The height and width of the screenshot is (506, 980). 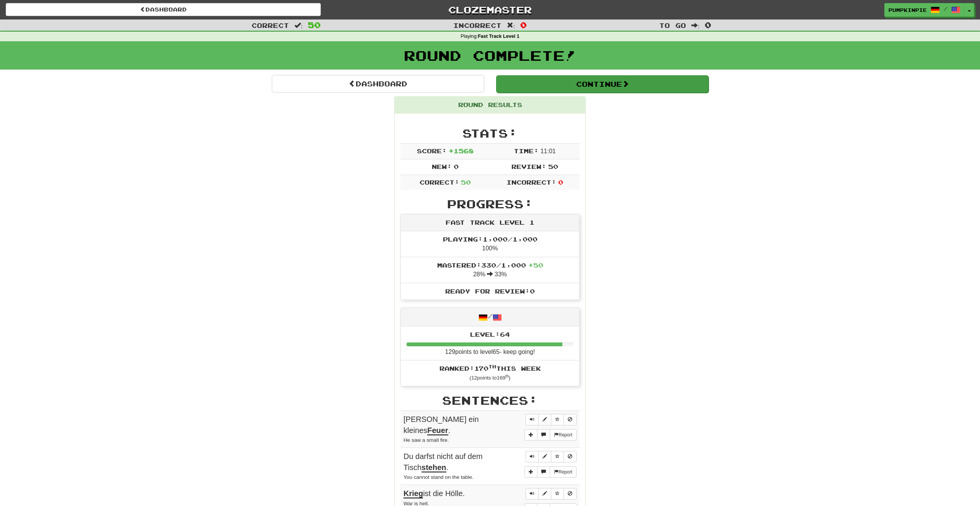 I want to click on span: Time:, so click(x=526, y=150).